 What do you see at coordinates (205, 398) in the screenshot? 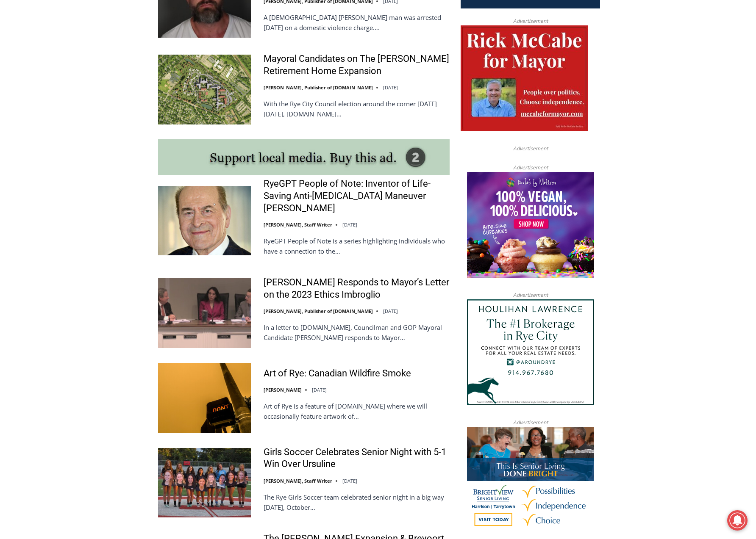
I see `img: Art of Rye: Canadian Wildfire Smoke` at bounding box center [205, 398].